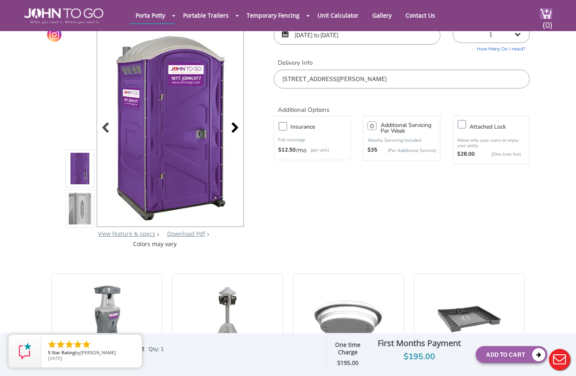 This screenshot has width=576, height=376. What do you see at coordinates (419, 357) in the screenshot?
I see `div: $195.00` at bounding box center [419, 357].